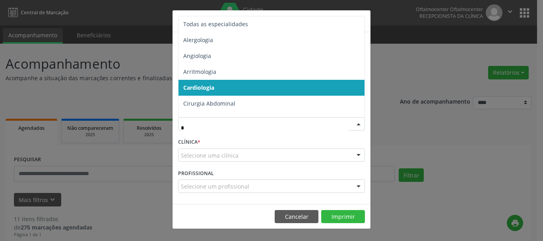  What do you see at coordinates (198, 40) in the screenshot?
I see `span: Alergologia` at bounding box center [198, 40].